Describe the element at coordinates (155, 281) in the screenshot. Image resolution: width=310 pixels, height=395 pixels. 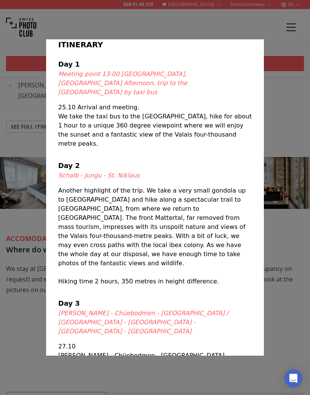
I see `p: Hiking time 2 hours, 350 metres in height difference.` at that location.